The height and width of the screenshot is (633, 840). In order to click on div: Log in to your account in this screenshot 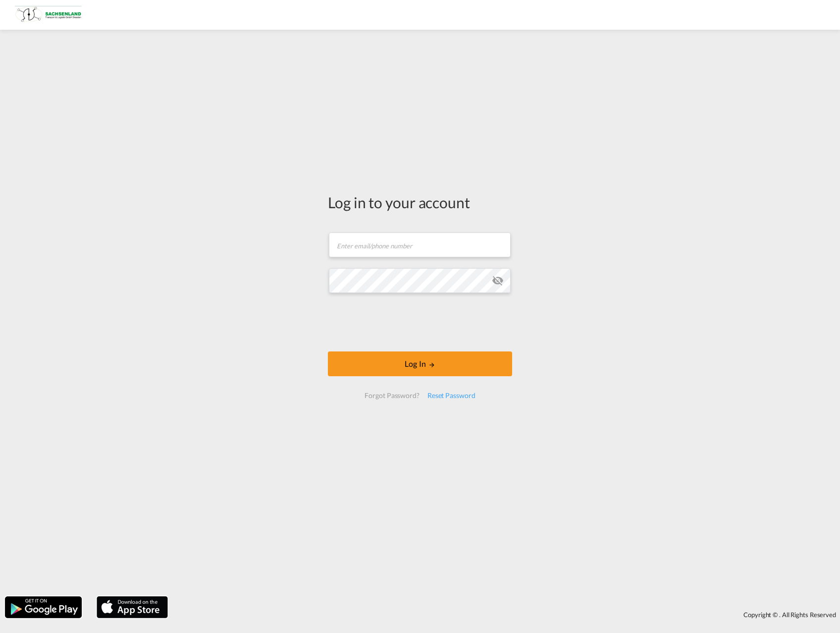, I will do `click(420, 202)`.